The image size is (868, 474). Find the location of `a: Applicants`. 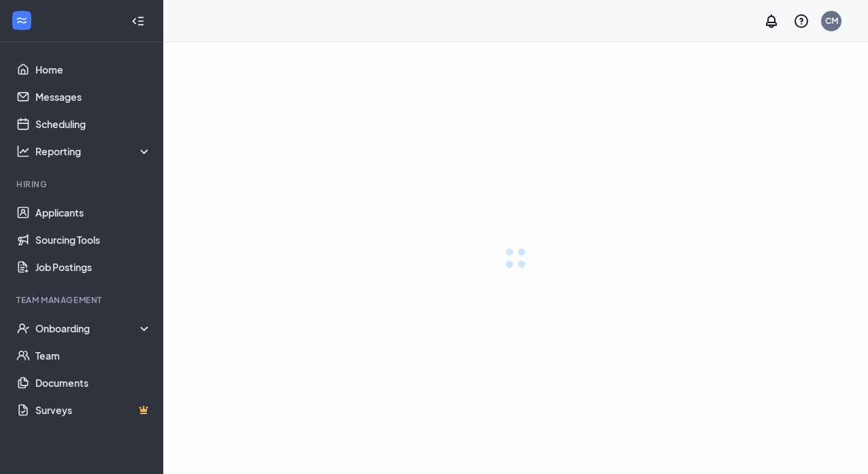

a: Applicants is located at coordinates (93, 213).